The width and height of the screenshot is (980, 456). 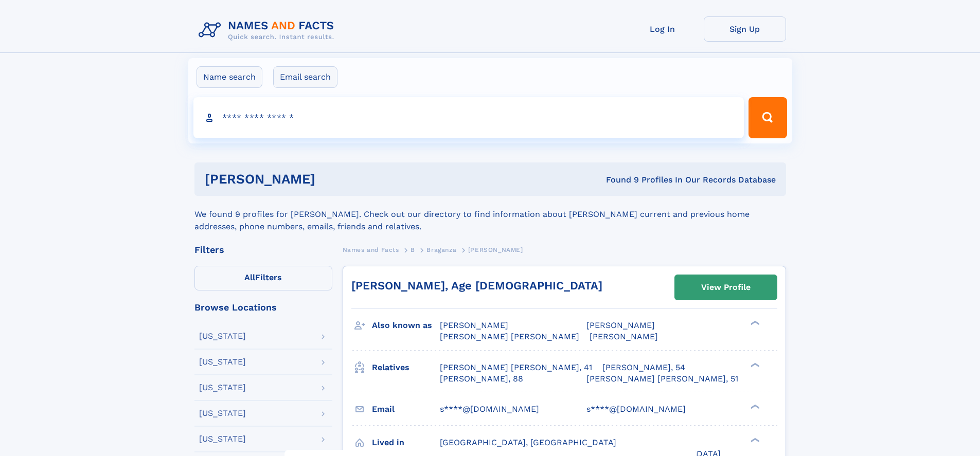 What do you see at coordinates (441, 250) in the screenshot?
I see `span: Braganza` at bounding box center [441, 250].